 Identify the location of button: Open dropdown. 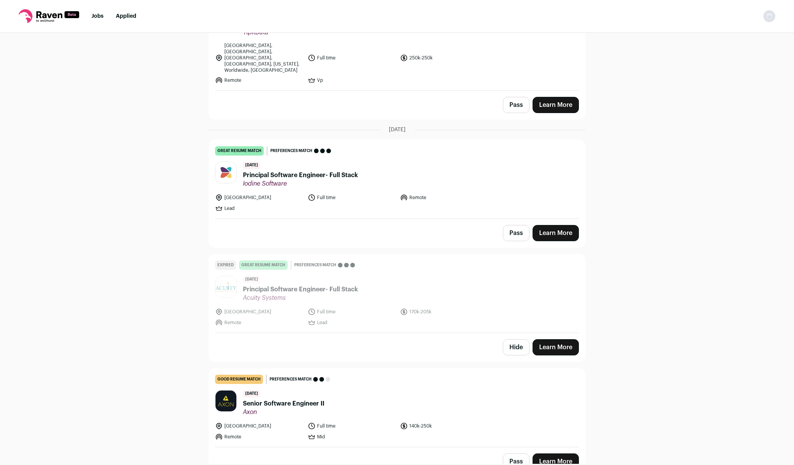
(769, 16).